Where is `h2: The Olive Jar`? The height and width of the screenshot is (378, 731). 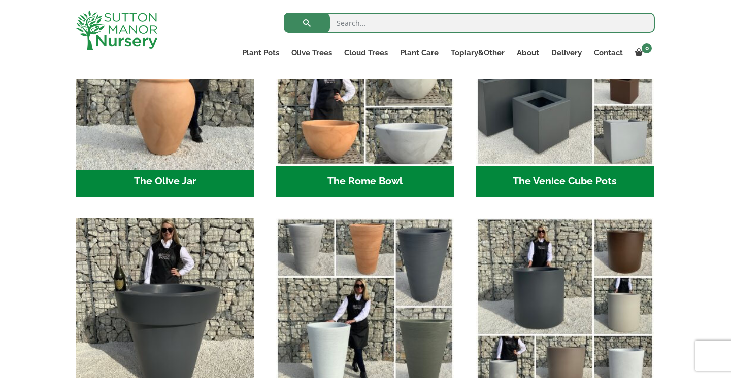
h2: The Olive Jar is located at coordinates (165, 182).